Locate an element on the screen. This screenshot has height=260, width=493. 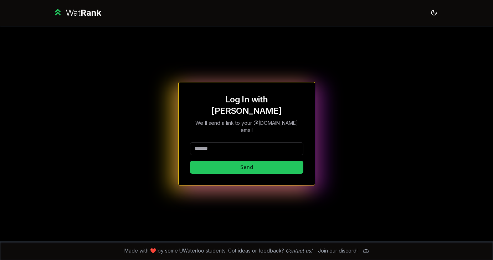
span: Made with ❤️ by some UWaterloo students. Got ideas or feedback? is located at coordinates (218, 250).